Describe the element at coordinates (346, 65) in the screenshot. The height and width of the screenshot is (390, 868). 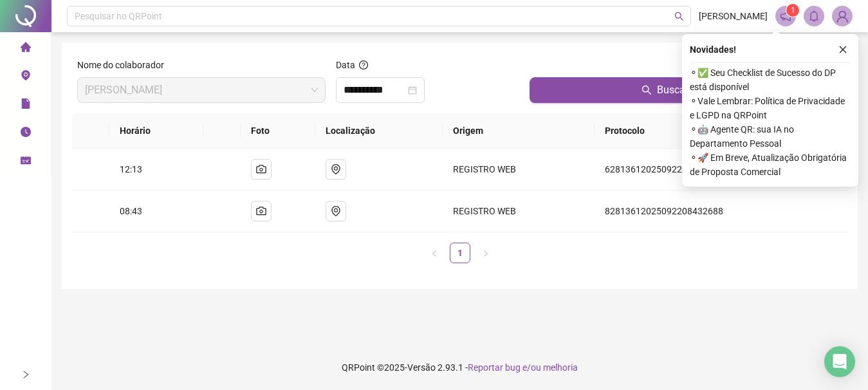
I see `span: Data` at that location.